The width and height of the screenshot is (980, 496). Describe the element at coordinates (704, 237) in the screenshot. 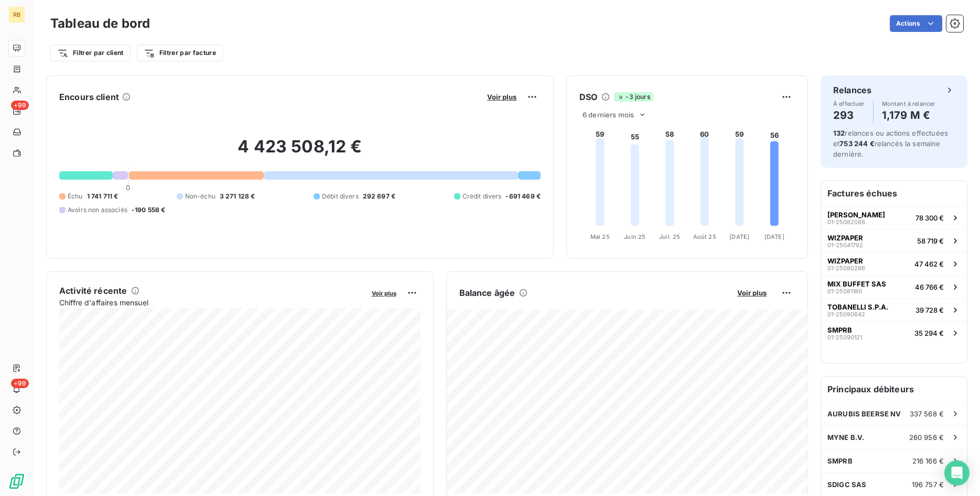

I see `tspan: Août 25` at that location.